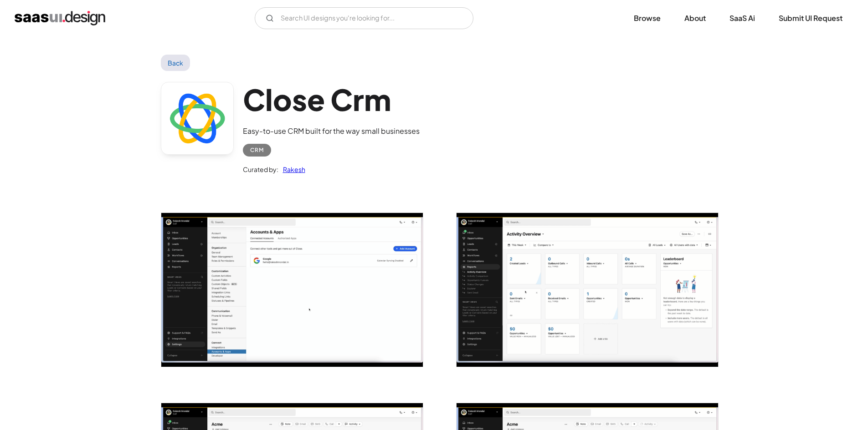  What do you see at coordinates (175, 63) in the screenshot?
I see `a: Back` at bounding box center [175, 63].